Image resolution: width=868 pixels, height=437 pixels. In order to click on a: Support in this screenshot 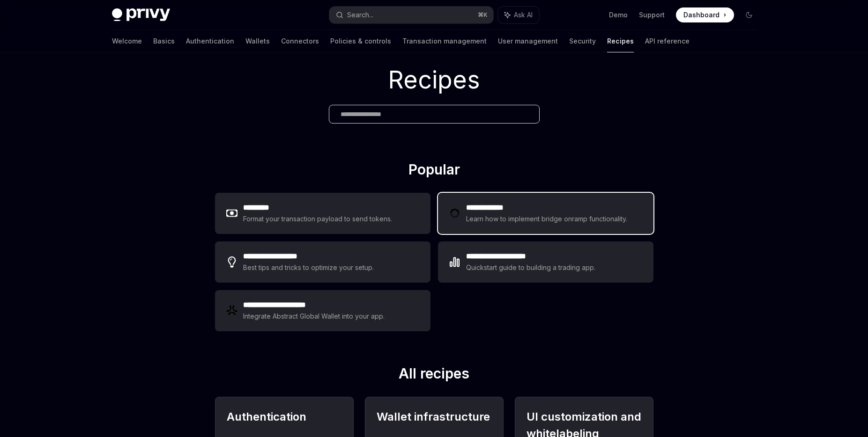, I will do `click(652, 15)`.